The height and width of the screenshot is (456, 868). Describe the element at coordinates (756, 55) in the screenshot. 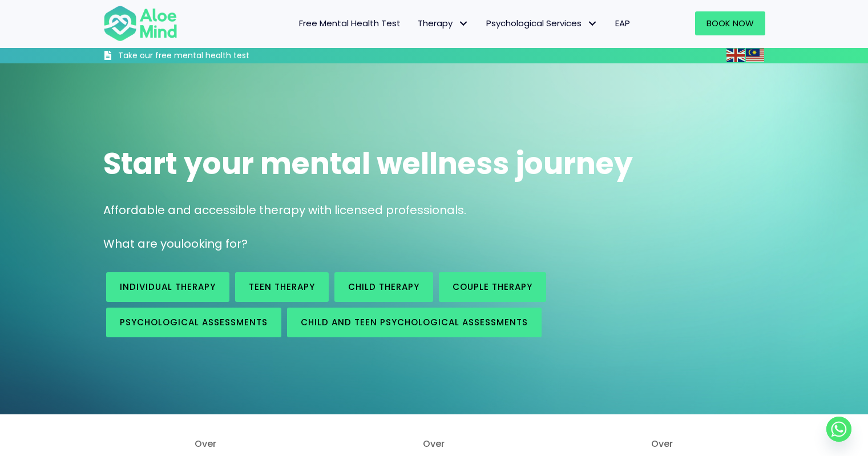

I see `a: Malay` at that location.